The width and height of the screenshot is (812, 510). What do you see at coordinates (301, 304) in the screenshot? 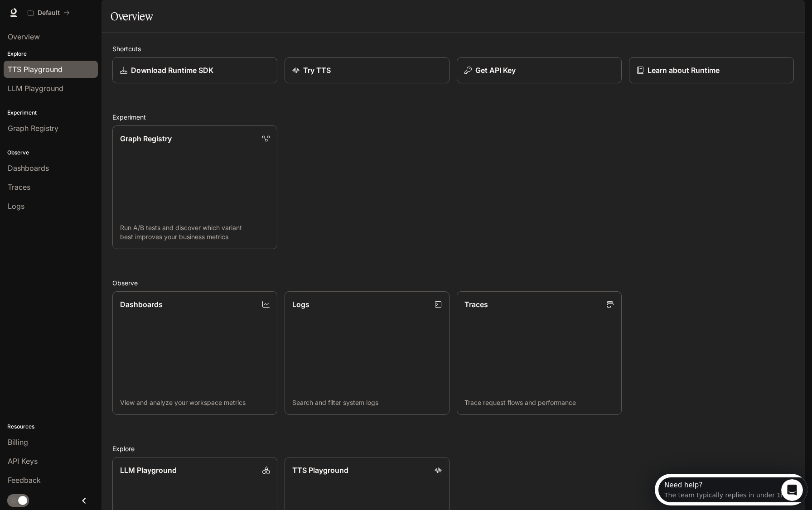
I see `p: Logs` at bounding box center [301, 304].